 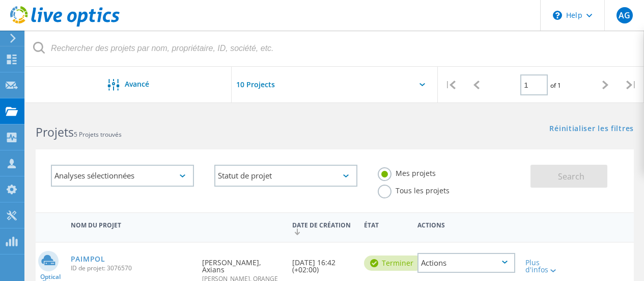 I want to click on div: Statut de projet, so click(x=285, y=175).